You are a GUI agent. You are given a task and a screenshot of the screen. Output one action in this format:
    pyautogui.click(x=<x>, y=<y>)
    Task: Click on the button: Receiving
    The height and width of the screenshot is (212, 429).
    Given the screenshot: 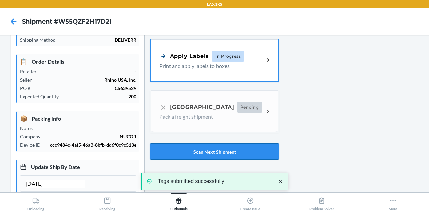 What is the action you would take?
    pyautogui.click(x=107, y=201)
    